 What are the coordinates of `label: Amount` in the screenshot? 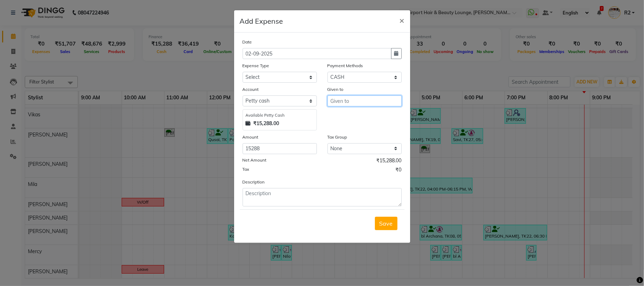 It's located at (250, 137).